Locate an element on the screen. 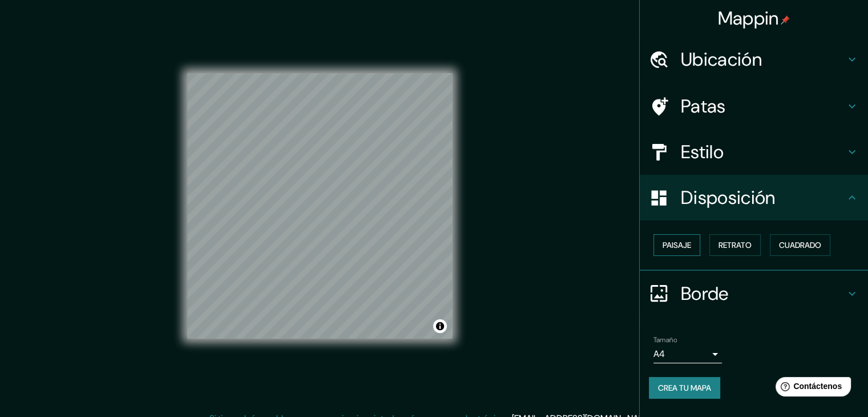  canvas: Mapa is located at coordinates (319, 206).